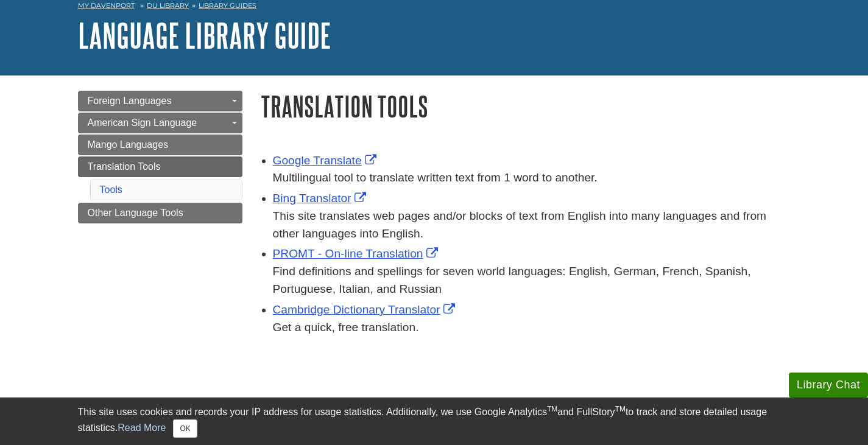 This screenshot has height=445, width=868. I want to click on a: Translation Tools, so click(160, 167).